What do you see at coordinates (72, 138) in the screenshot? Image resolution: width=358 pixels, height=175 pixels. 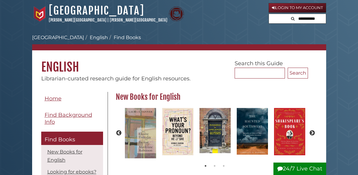 I see `a: Find Books` at bounding box center [72, 138].